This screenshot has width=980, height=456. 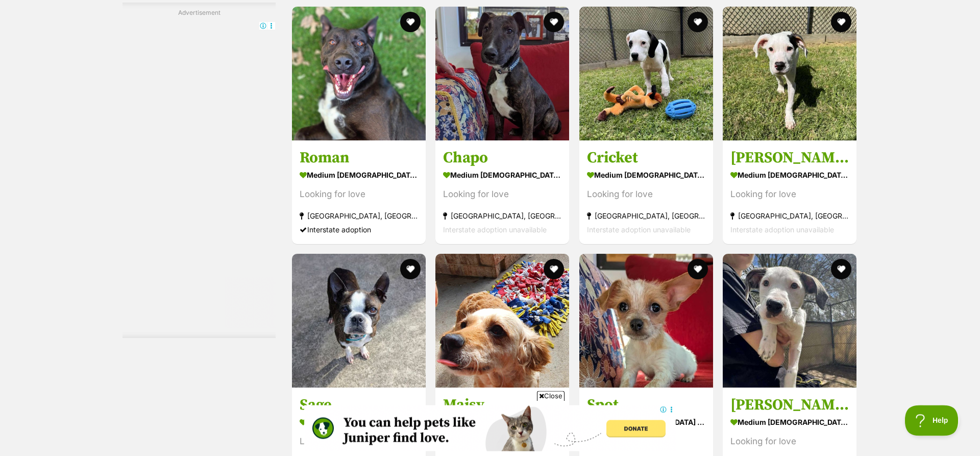 I want to click on div: Interstate adoption, so click(x=359, y=229).